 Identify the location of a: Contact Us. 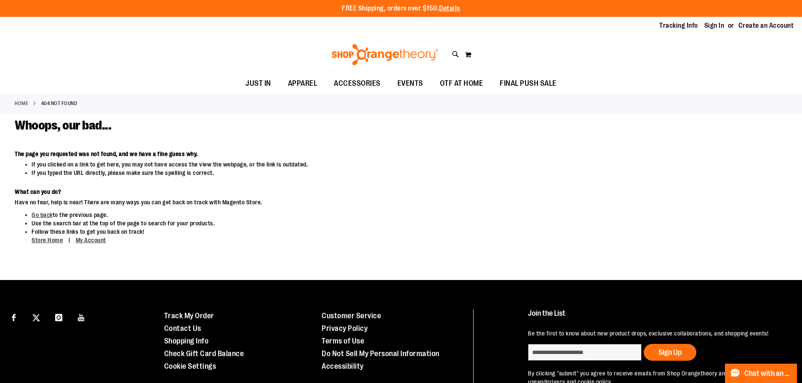
(183, 329).